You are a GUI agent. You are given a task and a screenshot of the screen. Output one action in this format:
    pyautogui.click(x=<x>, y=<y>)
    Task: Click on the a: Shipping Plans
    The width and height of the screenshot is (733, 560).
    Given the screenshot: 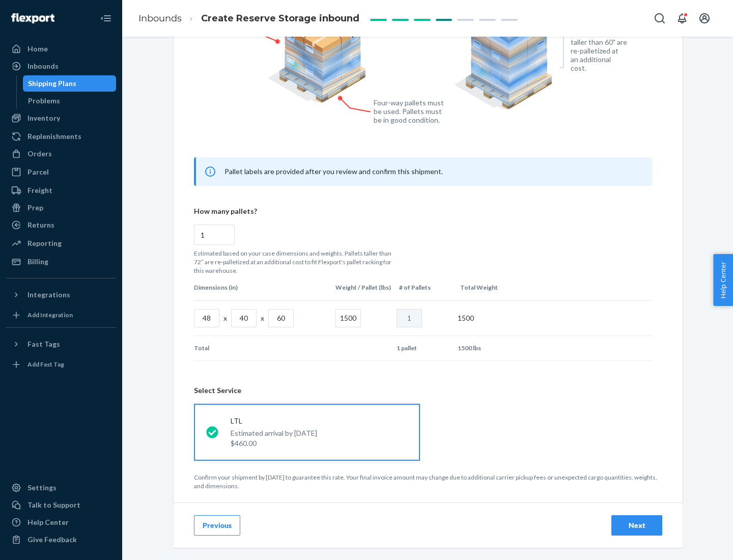 What is the action you would take?
    pyautogui.click(x=69, y=83)
    